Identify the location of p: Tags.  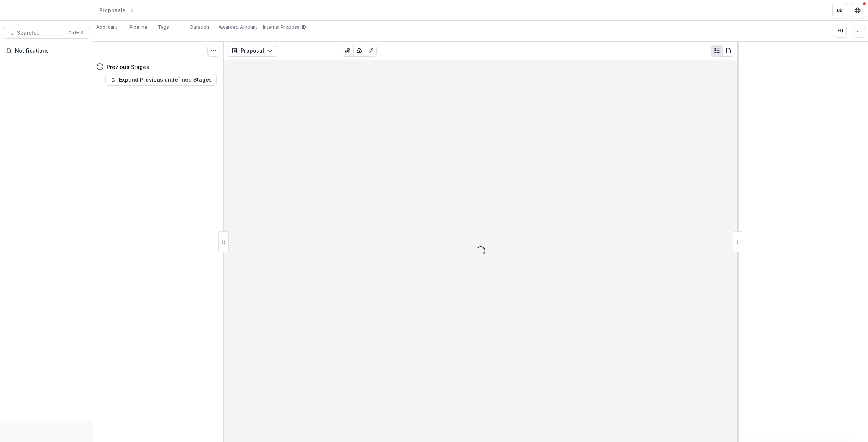
(164, 28).